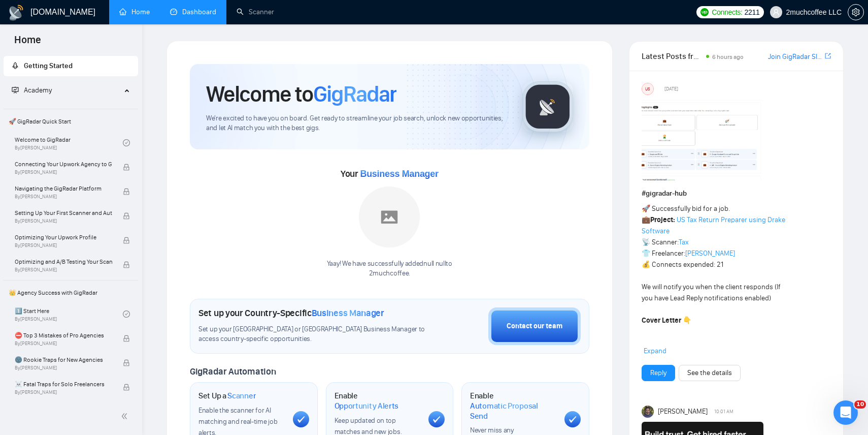 The width and height of the screenshot is (868, 435). What do you see at coordinates (63, 360) in the screenshot?
I see `span: 🌚 Rookie Traps for New Agencies` at bounding box center [63, 360].